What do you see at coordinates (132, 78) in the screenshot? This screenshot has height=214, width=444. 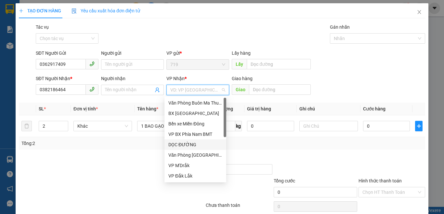 I see `div: Người nhận` at bounding box center [132, 78].